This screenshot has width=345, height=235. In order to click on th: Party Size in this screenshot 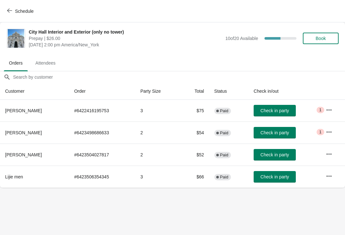, I will do `click(158, 91)`.